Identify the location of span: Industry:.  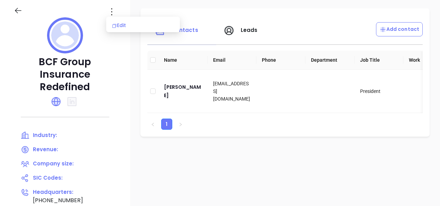
(45, 135).